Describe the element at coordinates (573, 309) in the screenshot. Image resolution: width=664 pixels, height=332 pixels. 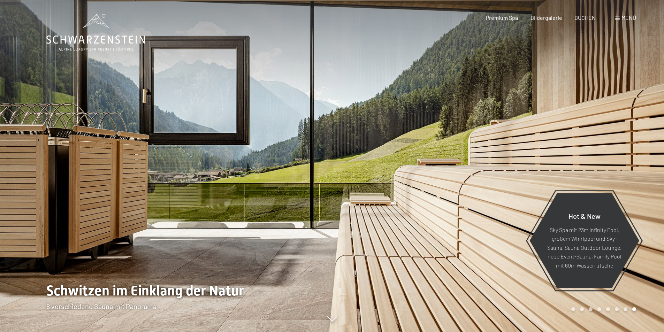
I see `div: Carousel Page 1` at that location.